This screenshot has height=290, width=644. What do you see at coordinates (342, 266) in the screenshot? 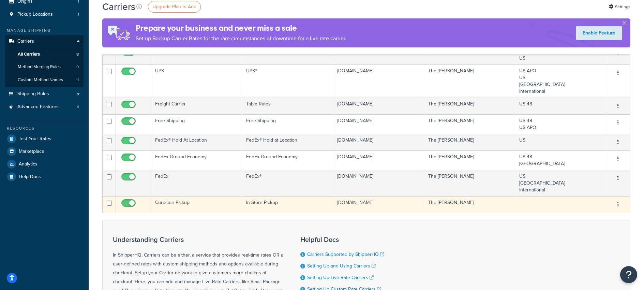
I see `a: Setting Up and Using Carriers` at bounding box center [342, 266].